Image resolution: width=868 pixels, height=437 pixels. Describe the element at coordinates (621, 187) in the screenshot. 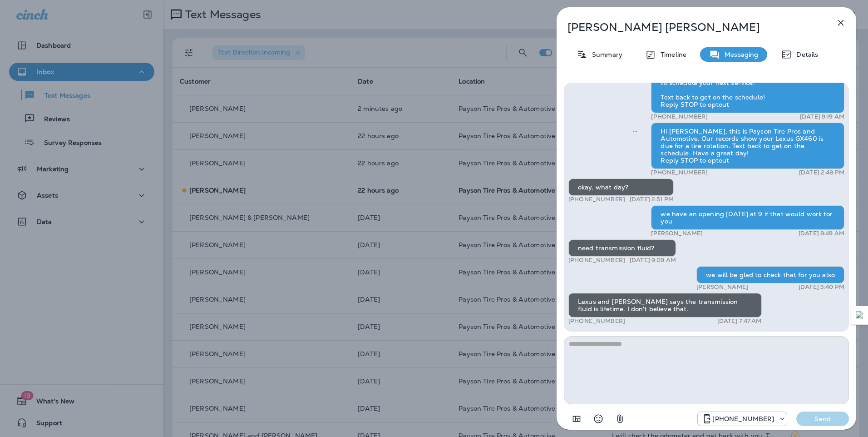

I see `div: okay, what day?` at that location.